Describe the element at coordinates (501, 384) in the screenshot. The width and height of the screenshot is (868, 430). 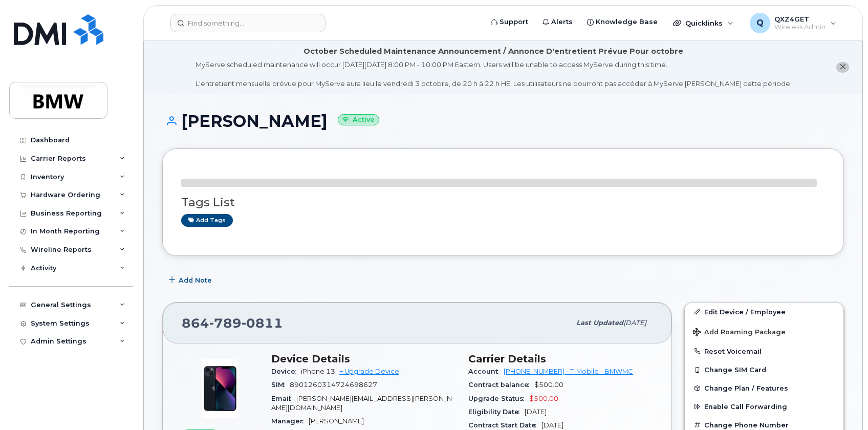
I see `span: Contract balance` at that location.